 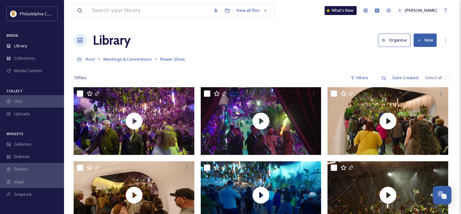 What do you see at coordinates (359, 78) in the screenshot?
I see `div: Filters` at bounding box center [359, 78].